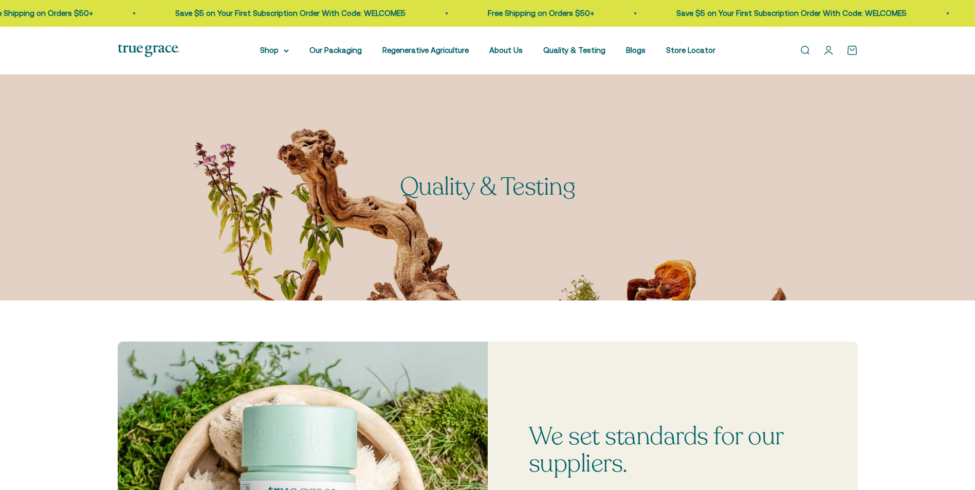 The height and width of the screenshot is (490, 975). I want to click on a: About Us, so click(506, 50).